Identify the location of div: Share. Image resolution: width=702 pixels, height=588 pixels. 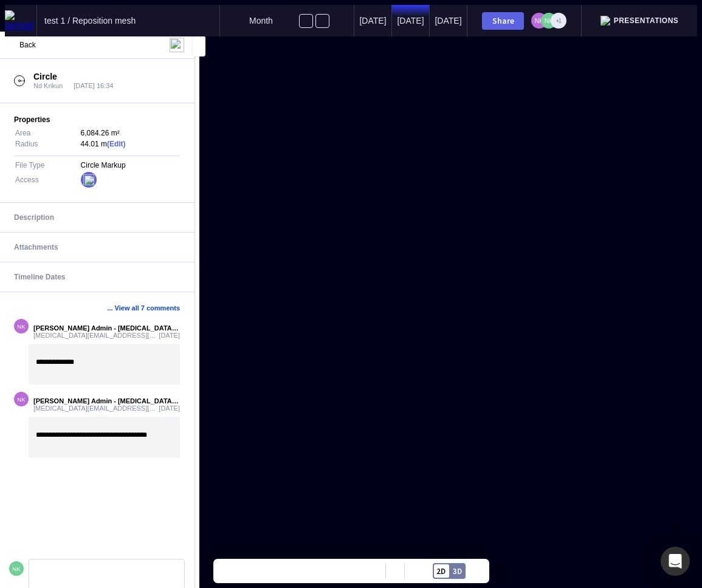
(503, 21).